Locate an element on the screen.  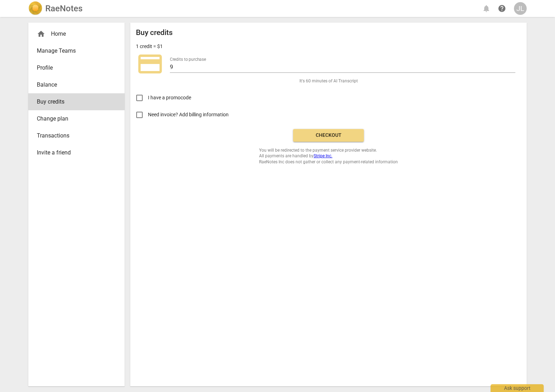
span: credit_card is located at coordinates (150, 64).